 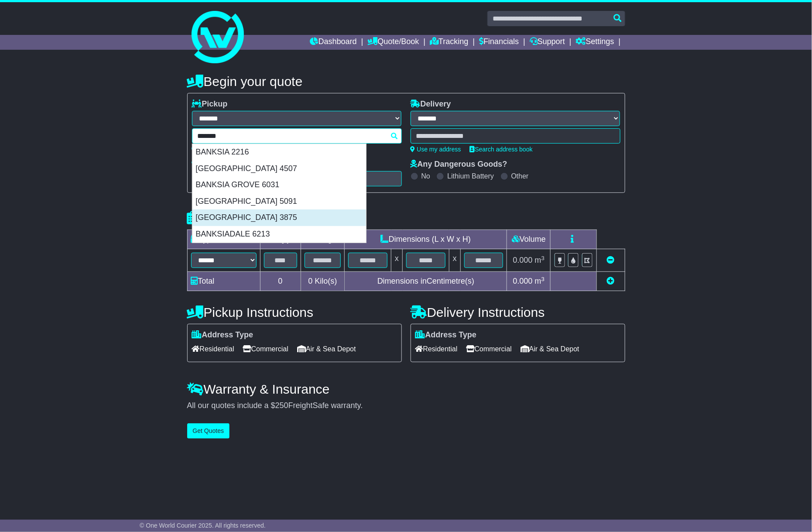 I want to click on h4: Package details |, so click(x=242, y=218).